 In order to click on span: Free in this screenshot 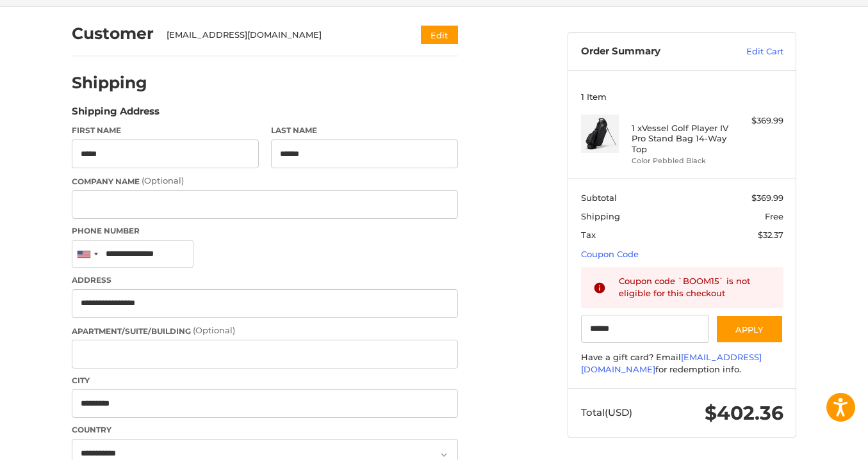, I will do `click(774, 217)`.